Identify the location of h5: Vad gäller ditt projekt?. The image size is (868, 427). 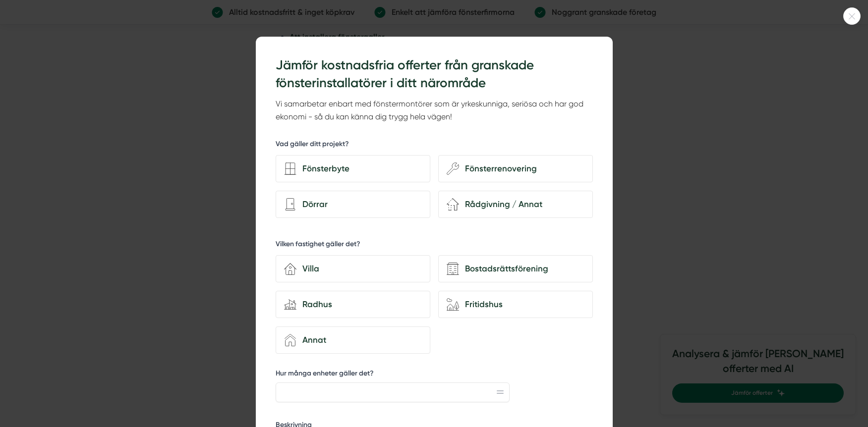
(313, 145).